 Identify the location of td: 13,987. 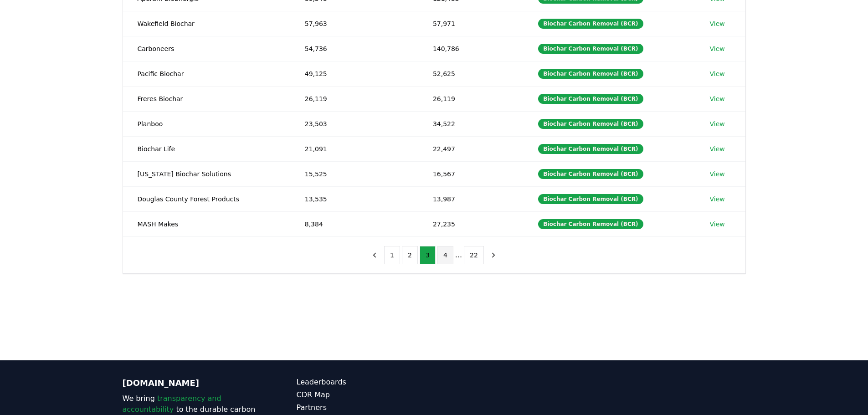
(471, 199).